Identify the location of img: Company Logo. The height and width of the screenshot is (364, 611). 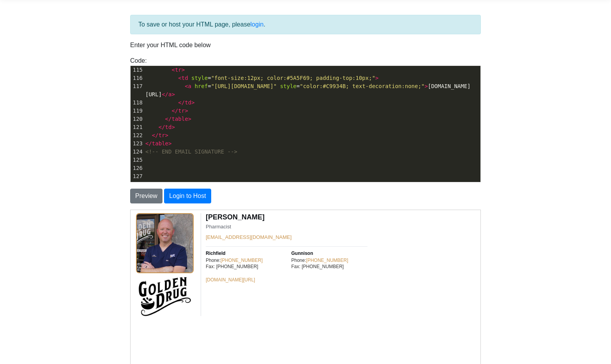
(34, 87).